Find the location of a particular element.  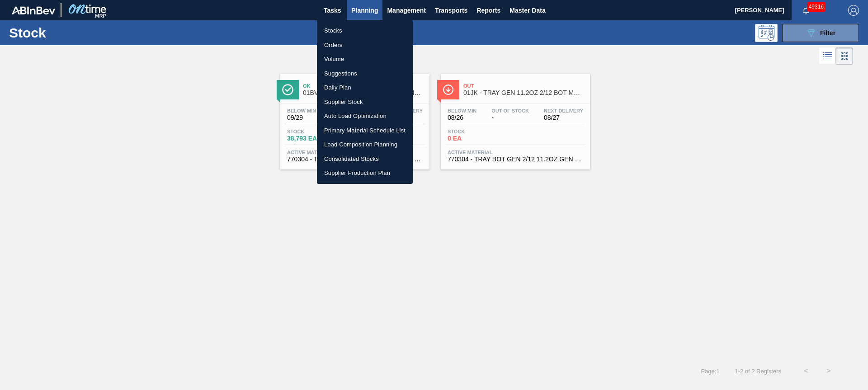

a: Suggestions is located at coordinates (365, 74).